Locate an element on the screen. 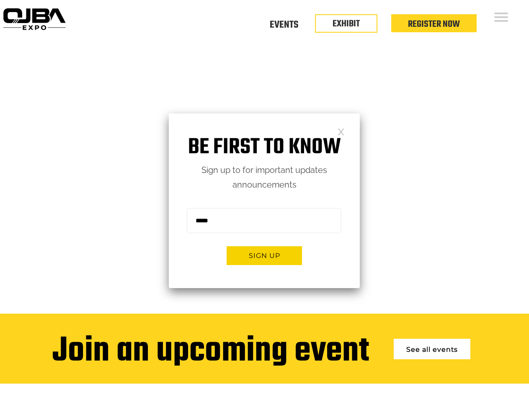  a: See all events is located at coordinates (432, 349).